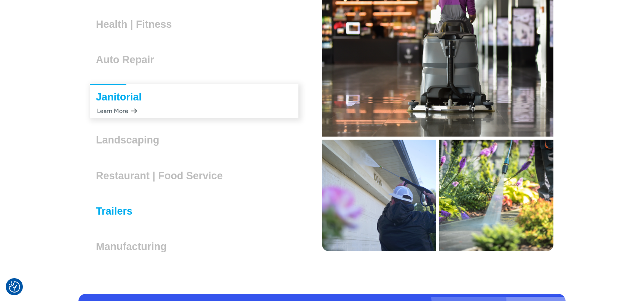 The image size is (644, 301). I want to click on img: Revisit consent button, so click(15, 287).